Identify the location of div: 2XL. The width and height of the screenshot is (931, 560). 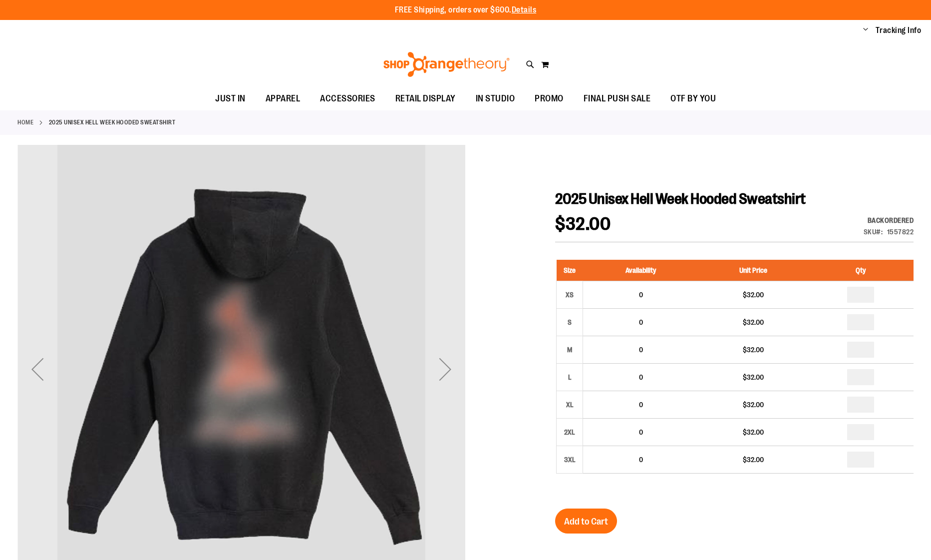
(570, 432).